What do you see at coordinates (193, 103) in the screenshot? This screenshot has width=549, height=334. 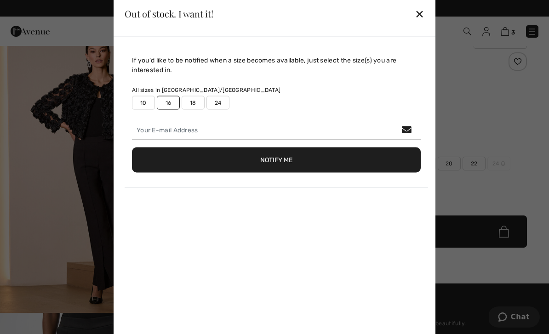 I see `label: 18` at bounding box center [193, 103].